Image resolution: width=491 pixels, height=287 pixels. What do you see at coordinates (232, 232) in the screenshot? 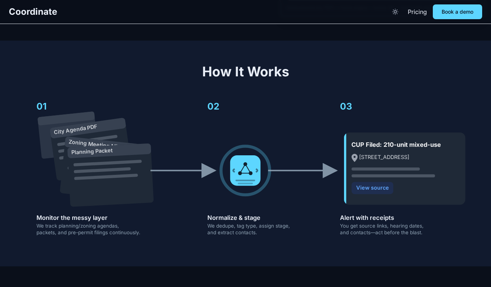
I see `text: and extract contacts.` at bounding box center [232, 232].